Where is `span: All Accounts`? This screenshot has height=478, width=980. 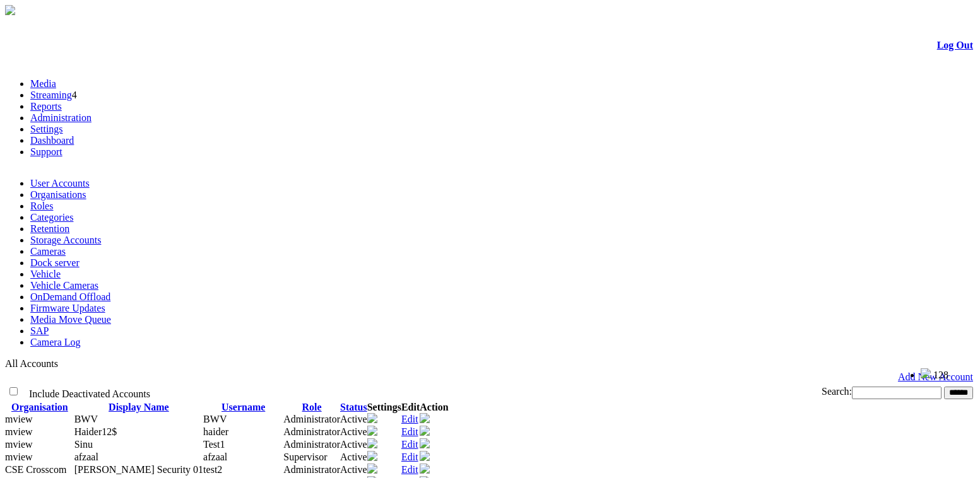
span: All Accounts is located at coordinates (32, 363).